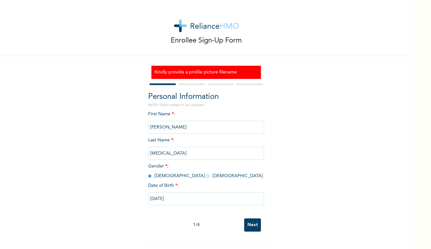  Describe the element at coordinates (163, 186) in the screenshot. I see `span: Date of Birth :` at that location.